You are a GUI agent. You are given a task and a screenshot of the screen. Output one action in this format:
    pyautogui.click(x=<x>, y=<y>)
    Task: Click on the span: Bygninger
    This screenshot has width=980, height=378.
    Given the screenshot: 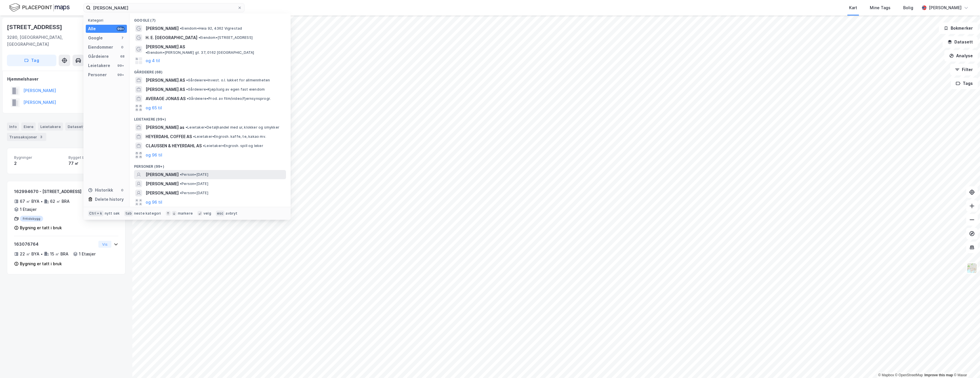 What is the action you would take?
    pyautogui.click(x=39, y=157)
    